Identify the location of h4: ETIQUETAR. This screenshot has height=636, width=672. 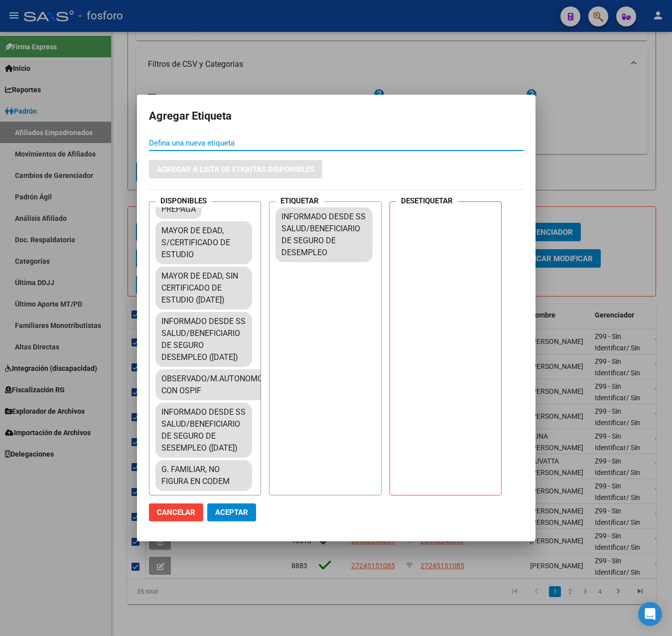
(299, 201).